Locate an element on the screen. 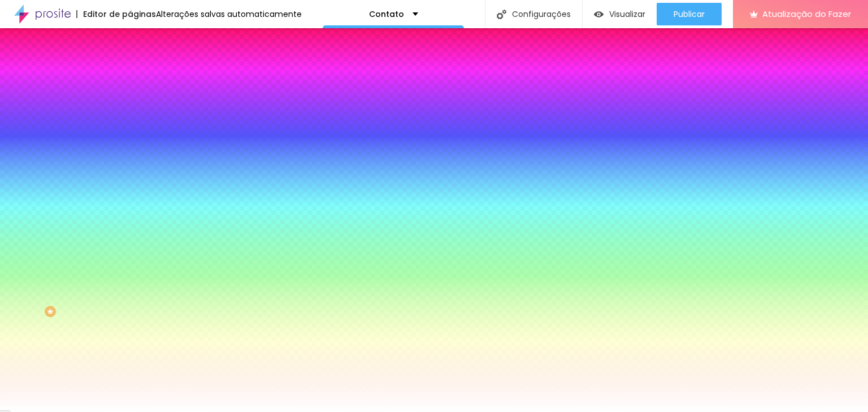 The width and height of the screenshot is (868, 412). font: Contato is located at coordinates (387, 14).